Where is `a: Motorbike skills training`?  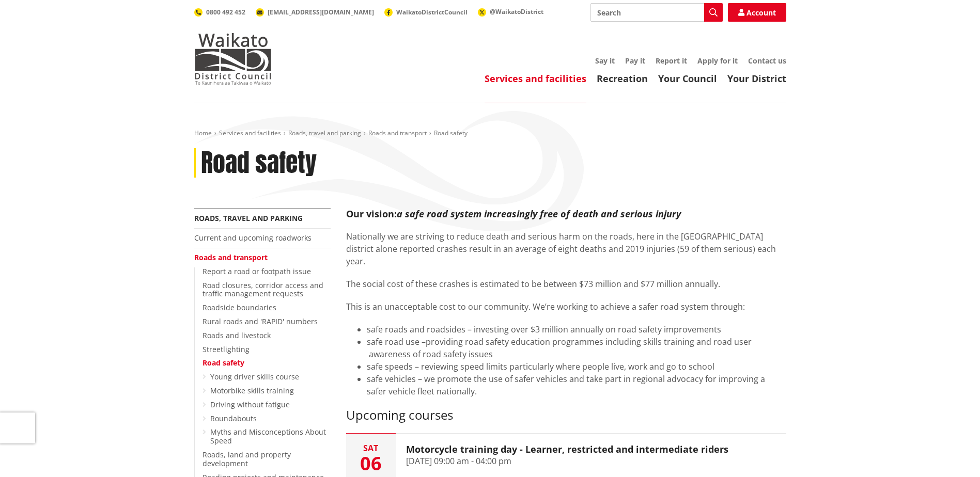
a: Motorbike skills training is located at coordinates (252, 390).